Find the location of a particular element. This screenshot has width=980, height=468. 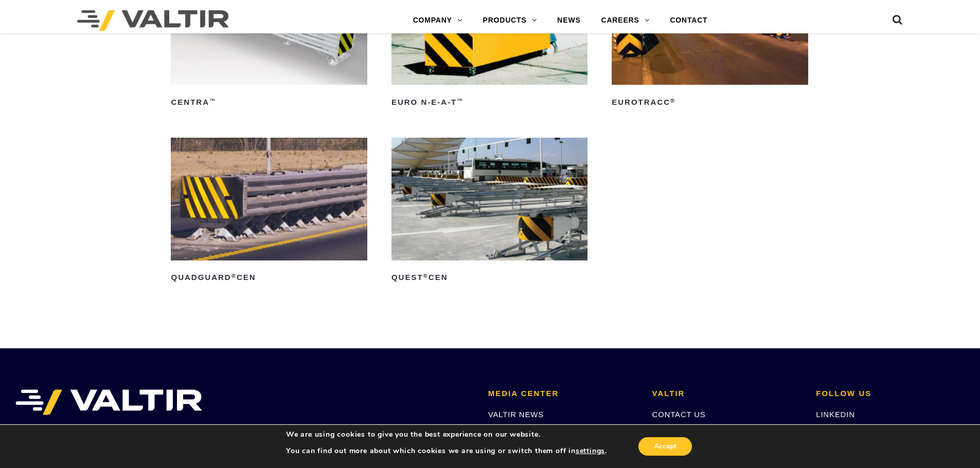

img: VALTIR is located at coordinates (109, 402).